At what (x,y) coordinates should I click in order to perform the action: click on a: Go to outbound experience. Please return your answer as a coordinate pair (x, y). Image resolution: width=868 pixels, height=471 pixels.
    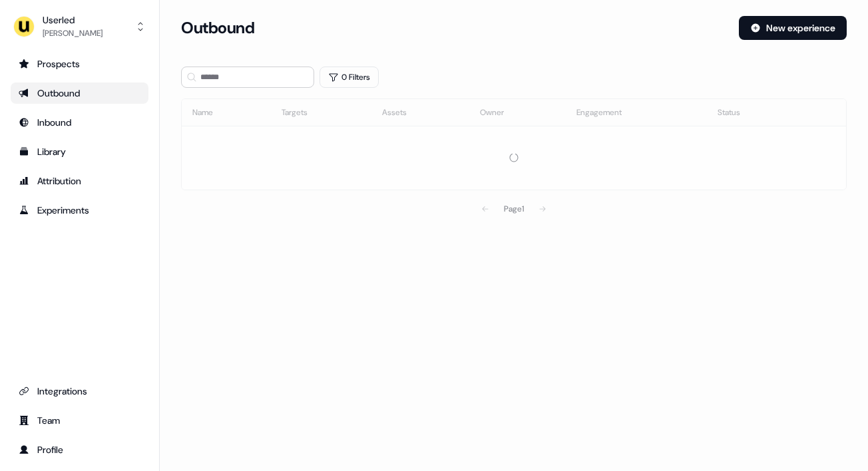
    Looking at the image, I should click on (79, 94).